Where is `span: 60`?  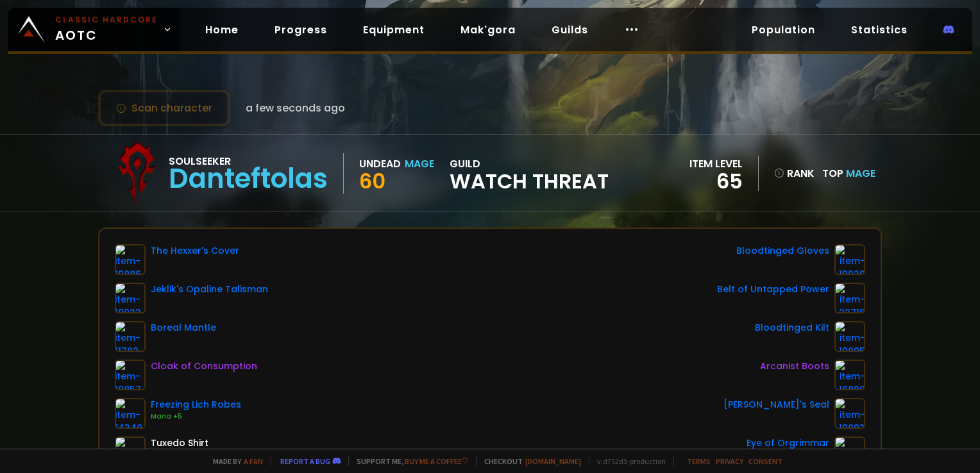
span: 60 is located at coordinates (372, 181).